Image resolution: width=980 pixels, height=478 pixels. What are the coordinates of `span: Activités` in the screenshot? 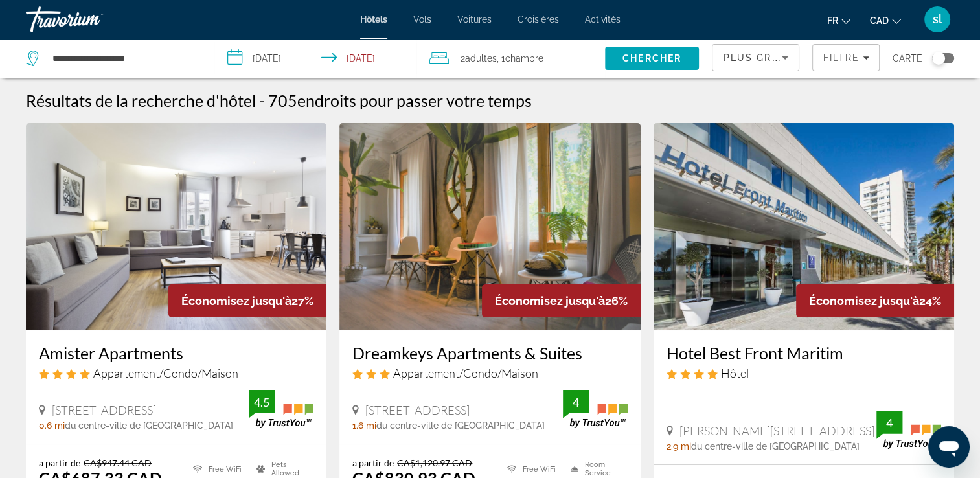 It's located at (602, 19).